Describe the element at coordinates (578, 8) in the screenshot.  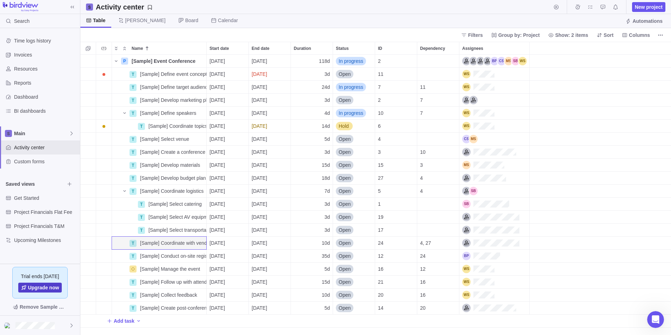
I see `a: Time logs` at that location.